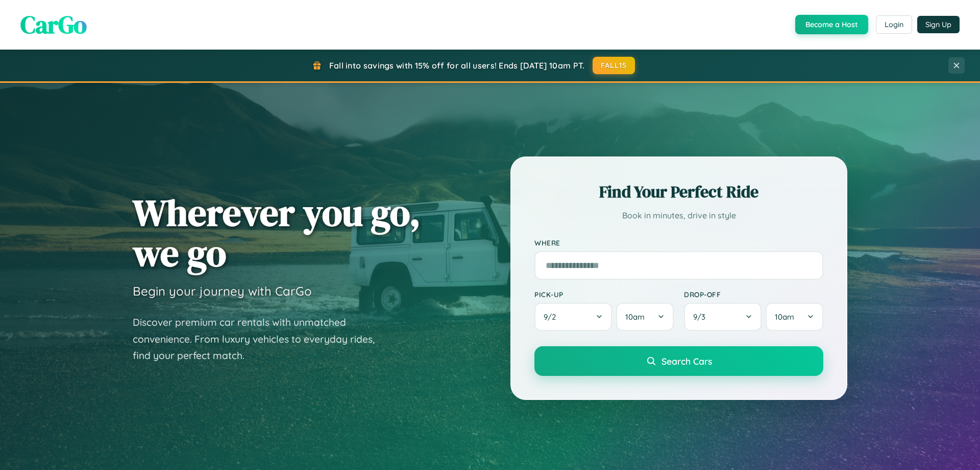 The height and width of the screenshot is (470, 980). What do you see at coordinates (604, 294) in the screenshot?
I see `label: Pick-up` at bounding box center [604, 294].